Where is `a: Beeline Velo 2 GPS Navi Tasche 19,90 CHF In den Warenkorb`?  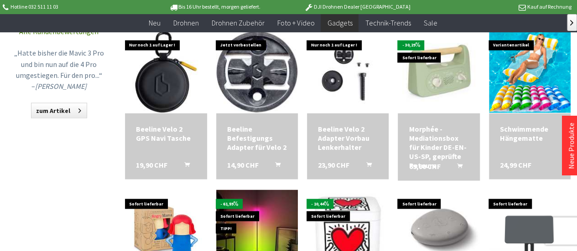 a: Beeline Velo 2 GPS Navi Tasche 19,90 CHF In den Warenkorb is located at coordinates (166, 133).